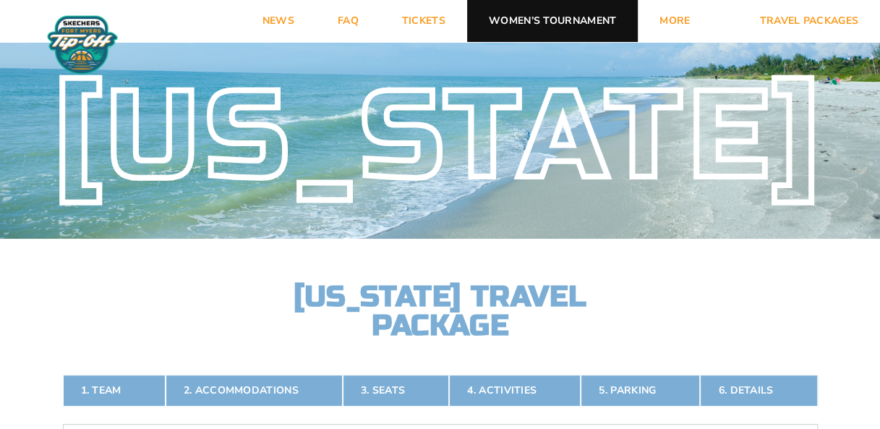 The width and height of the screenshot is (880, 429). I want to click on a: 5. Parking, so click(640, 390).